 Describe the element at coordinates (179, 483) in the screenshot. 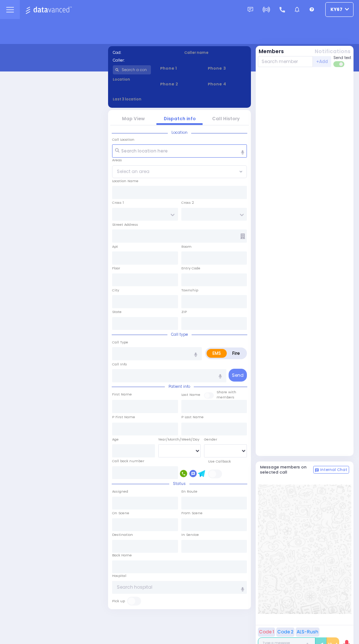

I see `span: Status` at that location.